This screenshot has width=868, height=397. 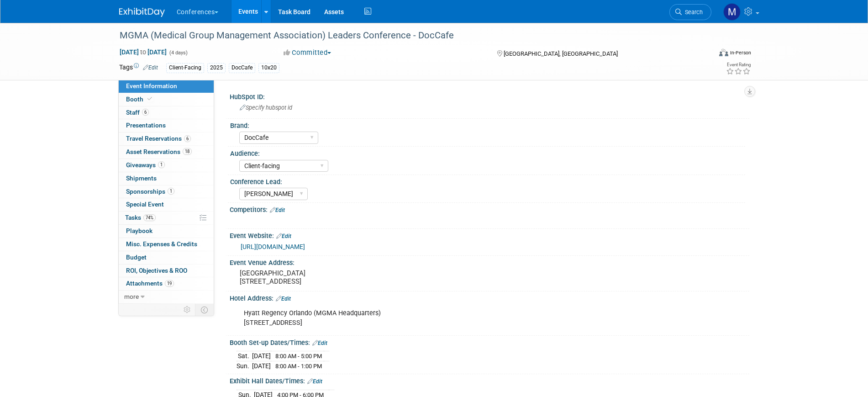 I want to click on span: ROI, Objectives & ROO, so click(x=156, y=271).